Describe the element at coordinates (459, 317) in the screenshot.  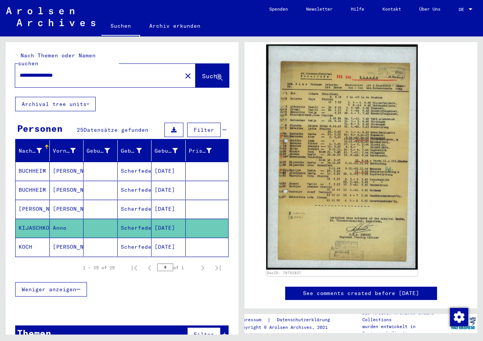
I see `div: Zustimmung ändern` at that location.